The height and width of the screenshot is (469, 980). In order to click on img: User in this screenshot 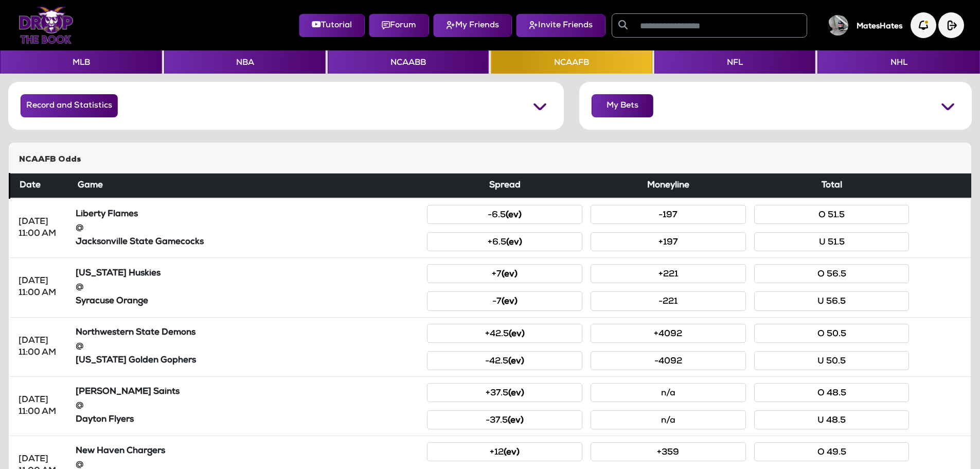, I will do `click(839, 25)`.